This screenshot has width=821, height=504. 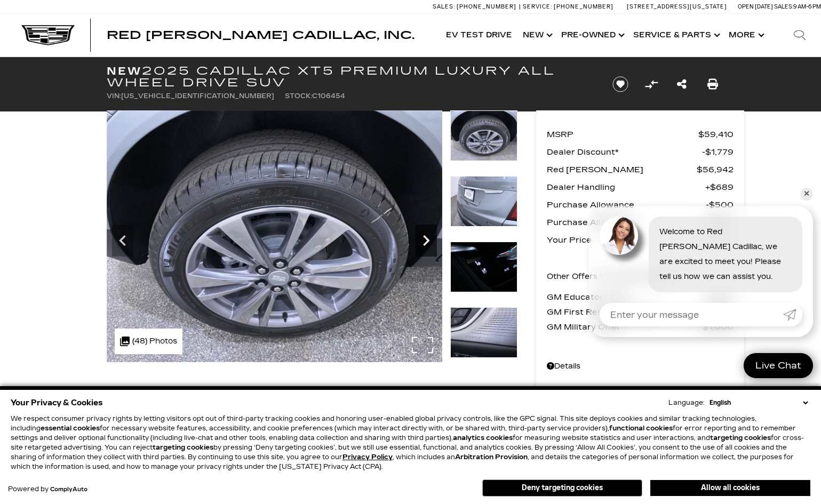 What do you see at coordinates (641, 366) in the screenshot?
I see `a: Details` at bounding box center [641, 366].